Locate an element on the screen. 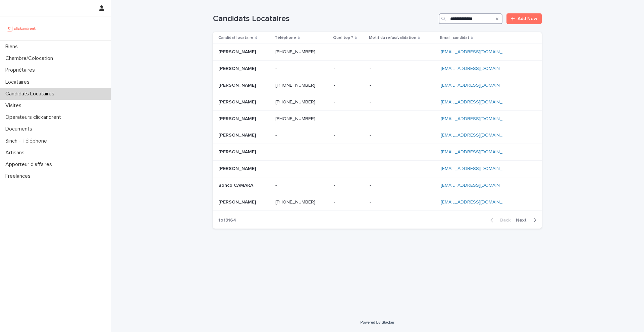 The image size is (644, 332). p: Quel top ? is located at coordinates (343, 38).